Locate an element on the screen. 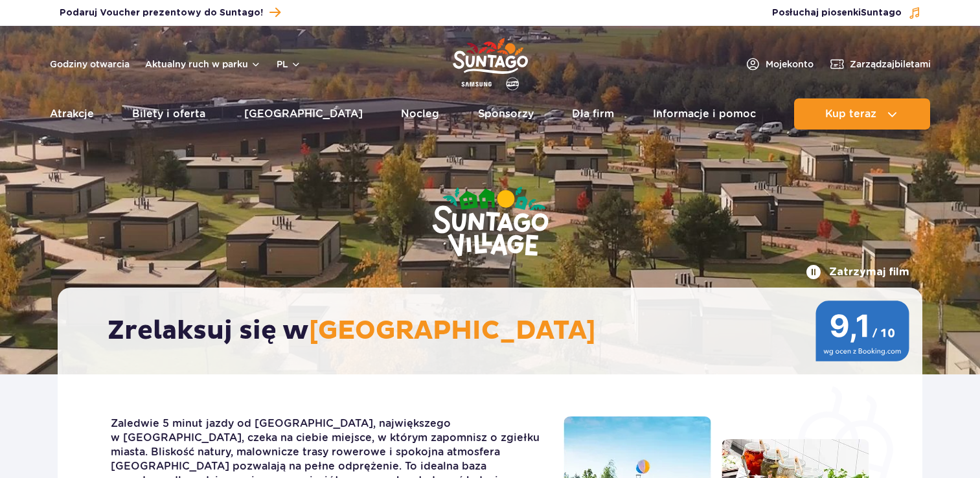  a: Sponsorzy is located at coordinates (506, 114).